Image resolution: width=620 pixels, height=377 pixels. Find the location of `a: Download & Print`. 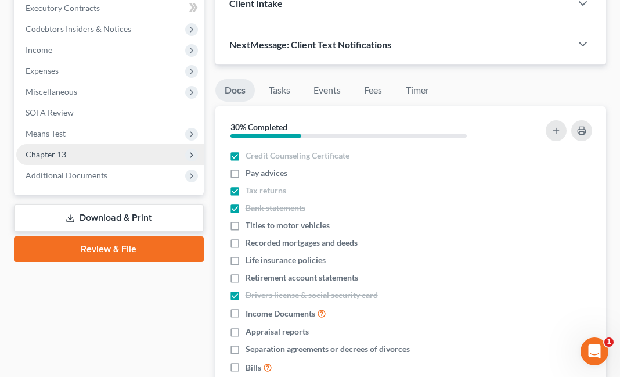

a: Download & Print is located at coordinates (109, 218).